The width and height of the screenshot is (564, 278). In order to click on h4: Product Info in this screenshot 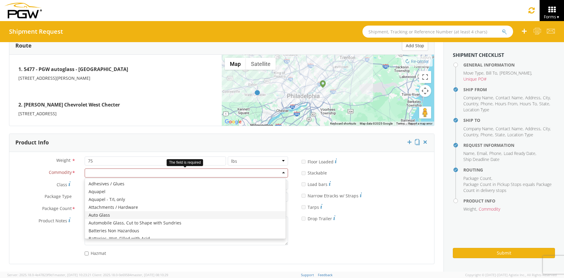, I will do `click(509, 201)`.